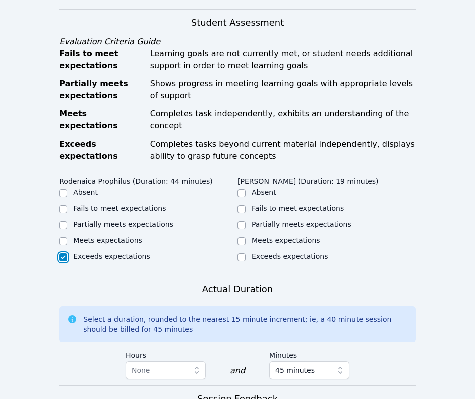 The height and width of the screenshot is (399, 475). Describe the element at coordinates (238, 23) in the screenshot. I see `h3: Student Assessment` at that location.